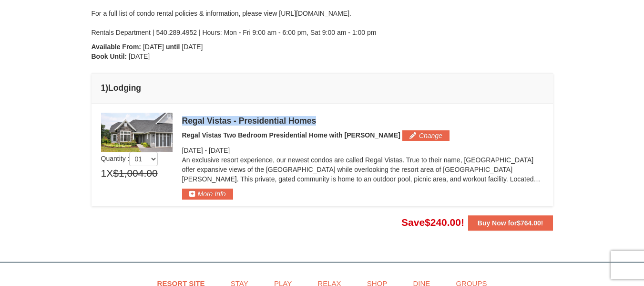 Image resolution: width=644 pixels, height=286 pixels. Describe the element at coordinates (511, 223) in the screenshot. I see `button: Buy Now for$764.00!` at that location.